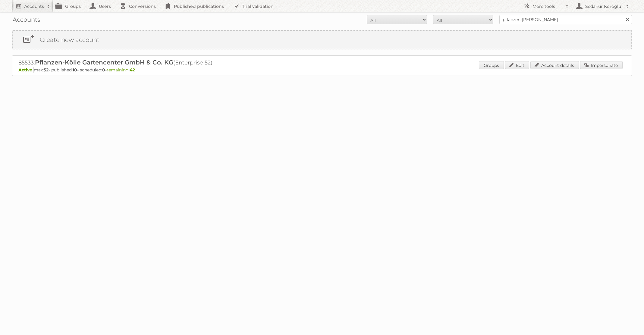  I want to click on a: Create new account, so click(322, 40).